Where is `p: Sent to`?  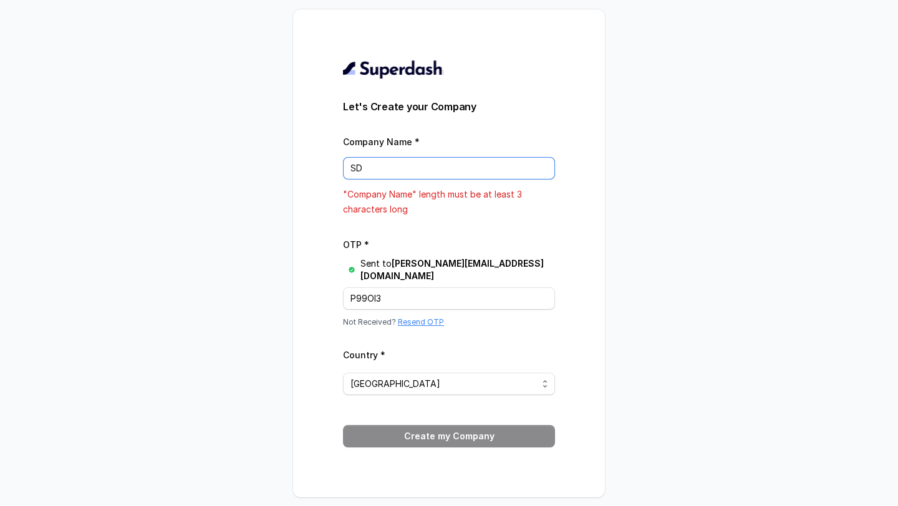 p: Sent to is located at coordinates (458, 270).